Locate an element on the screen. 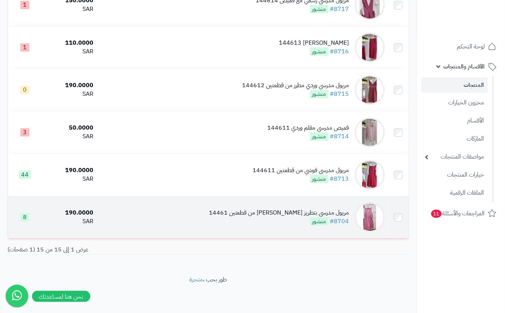  a: #8715 is located at coordinates (339, 94).